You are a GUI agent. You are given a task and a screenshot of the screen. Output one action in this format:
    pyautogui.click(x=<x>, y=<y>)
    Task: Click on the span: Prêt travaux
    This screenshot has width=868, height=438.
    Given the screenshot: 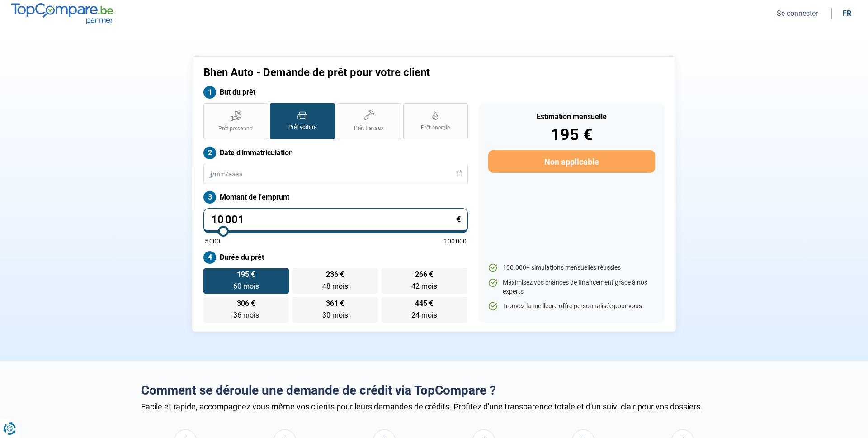 What is the action you would take?
    pyautogui.click(x=369, y=128)
    